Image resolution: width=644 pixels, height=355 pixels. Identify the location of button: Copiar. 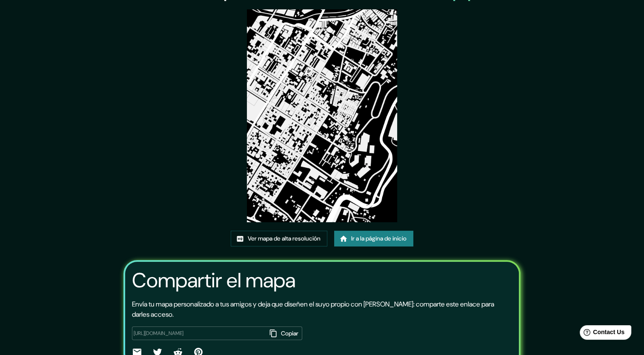
(284, 333).